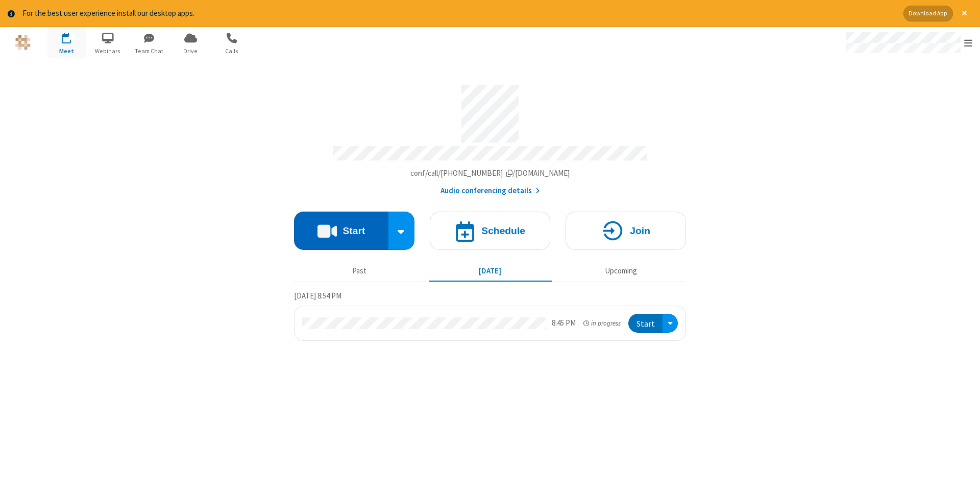 The image size is (980, 484). What do you see at coordinates (490, 230) in the screenshot?
I see `button: Schedule` at bounding box center [490, 230].